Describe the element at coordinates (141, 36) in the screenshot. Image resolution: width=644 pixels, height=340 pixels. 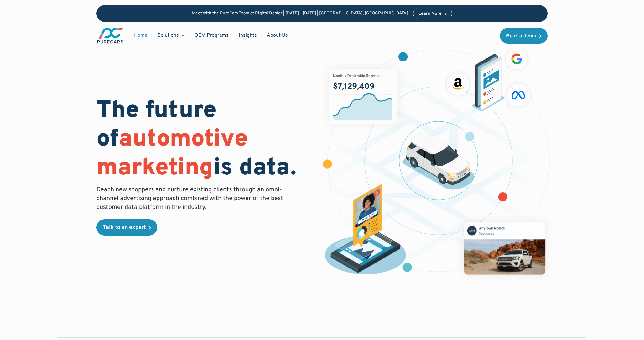
I see `a: Home` at that location.